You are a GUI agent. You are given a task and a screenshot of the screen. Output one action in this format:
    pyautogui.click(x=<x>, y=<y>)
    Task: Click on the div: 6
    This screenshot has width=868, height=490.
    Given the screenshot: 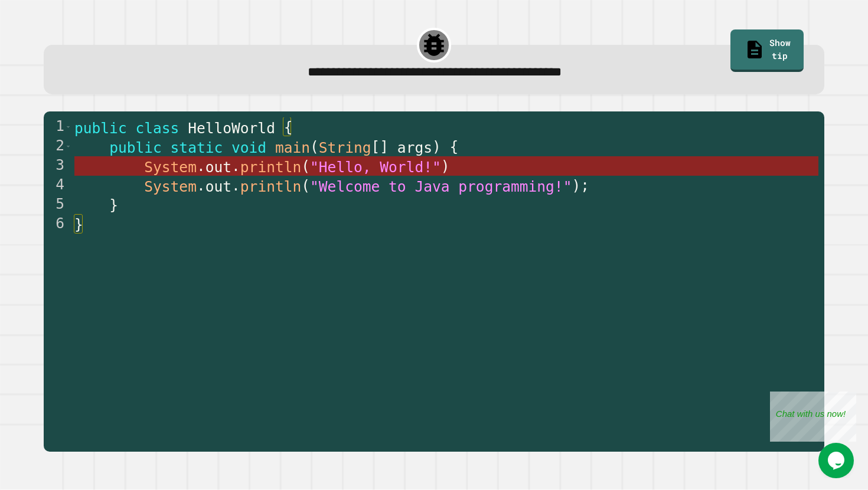 What is the action you would take?
    pyautogui.click(x=58, y=224)
    